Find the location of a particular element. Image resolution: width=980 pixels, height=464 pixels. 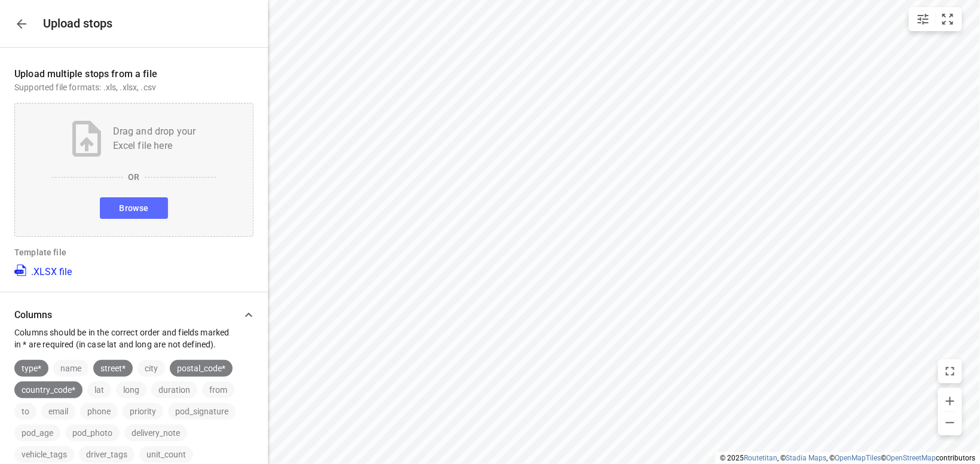

span: duration is located at coordinates (174, 390).